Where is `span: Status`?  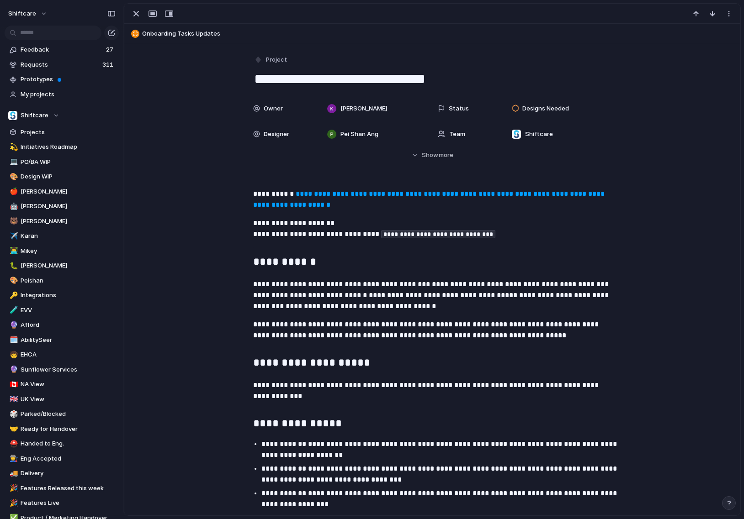
span: Status is located at coordinates (459, 109).